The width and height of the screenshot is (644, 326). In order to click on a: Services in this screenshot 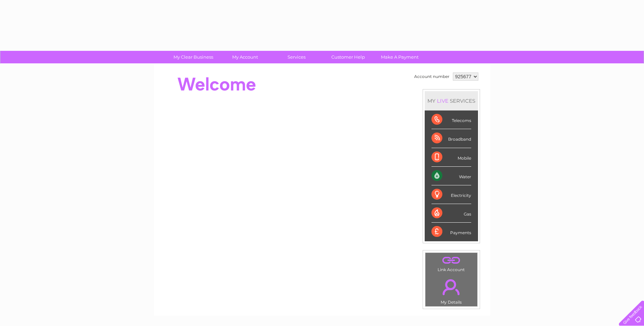, I will do `click(296, 57)`.